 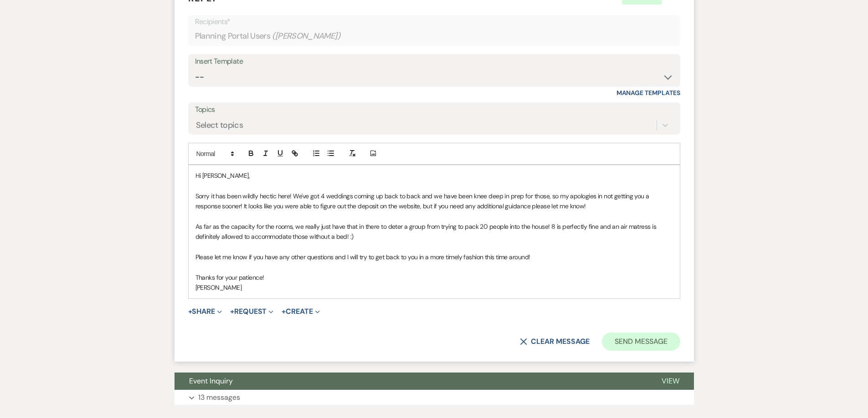 What do you see at coordinates (211, 381) in the screenshot?
I see `span: Event Inquiry` at bounding box center [211, 381].